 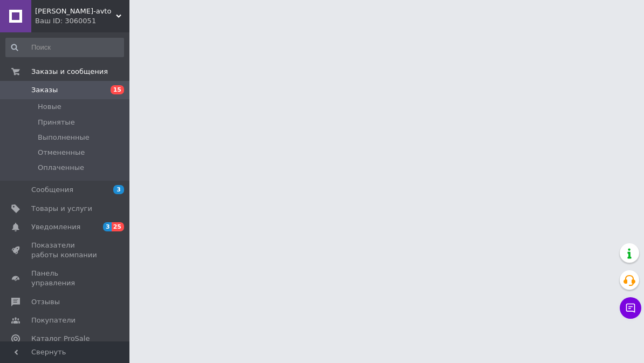 I want to click on span: Выполненные, so click(x=63, y=138).